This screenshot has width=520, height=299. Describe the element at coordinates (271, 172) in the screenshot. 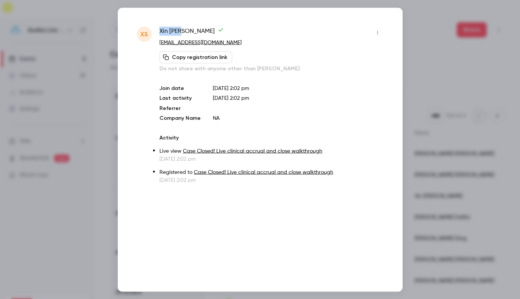

I see `p: Registered to` at that location.